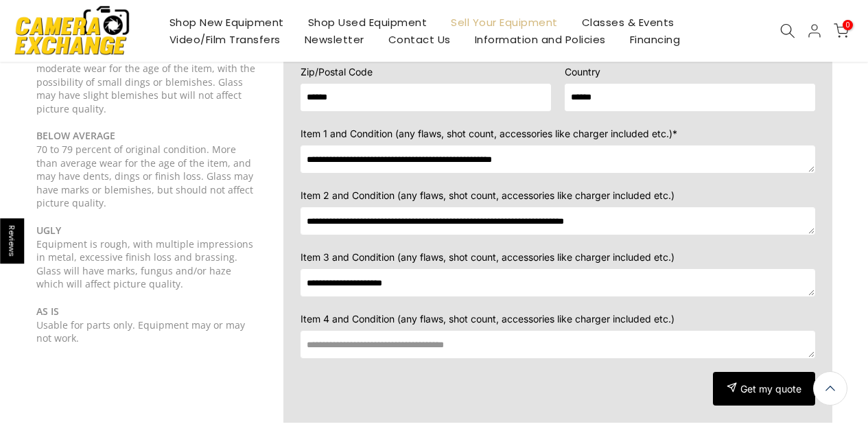 The image size is (868, 433). What do you see at coordinates (367, 22) in the screenshot?
I see `a: Shop Used Equipment` at bounding box center [367, 22].